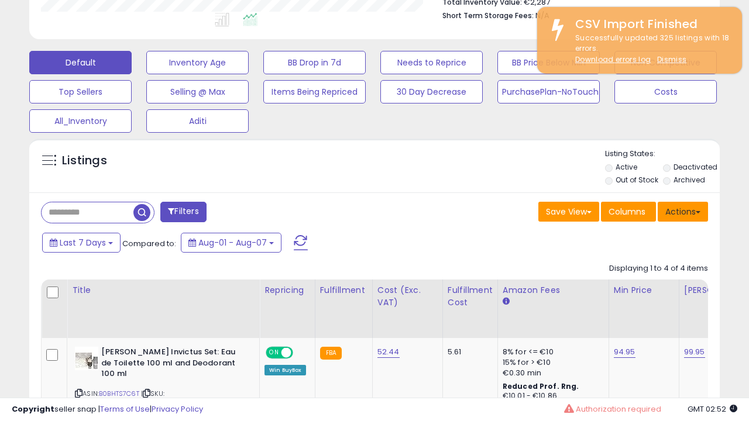  I want to click on h5: Listings, so click(84, 161).